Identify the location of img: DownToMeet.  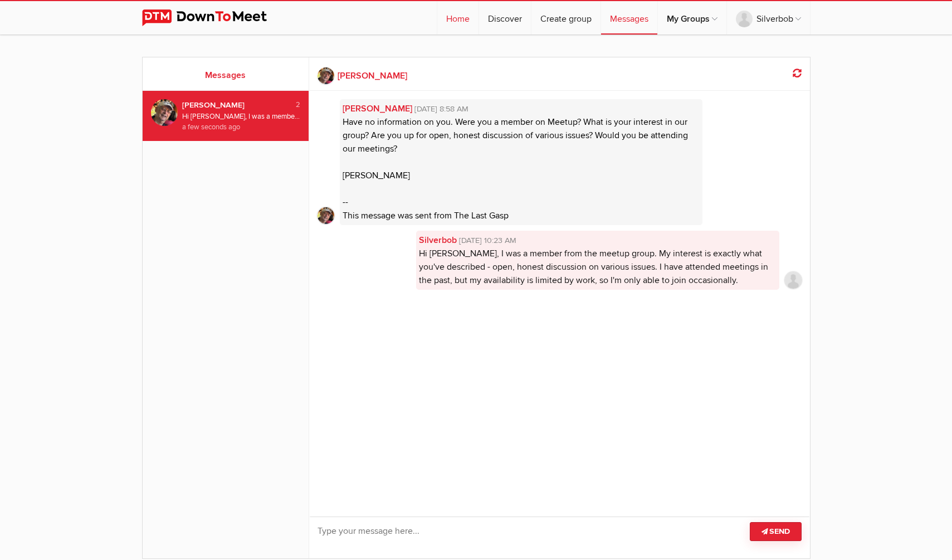
(213, 17).